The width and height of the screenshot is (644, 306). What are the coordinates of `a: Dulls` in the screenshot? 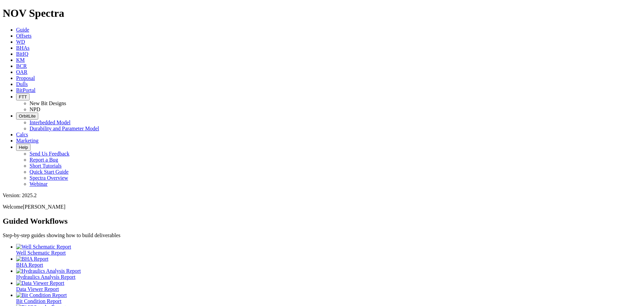 It's located at (22, 84).